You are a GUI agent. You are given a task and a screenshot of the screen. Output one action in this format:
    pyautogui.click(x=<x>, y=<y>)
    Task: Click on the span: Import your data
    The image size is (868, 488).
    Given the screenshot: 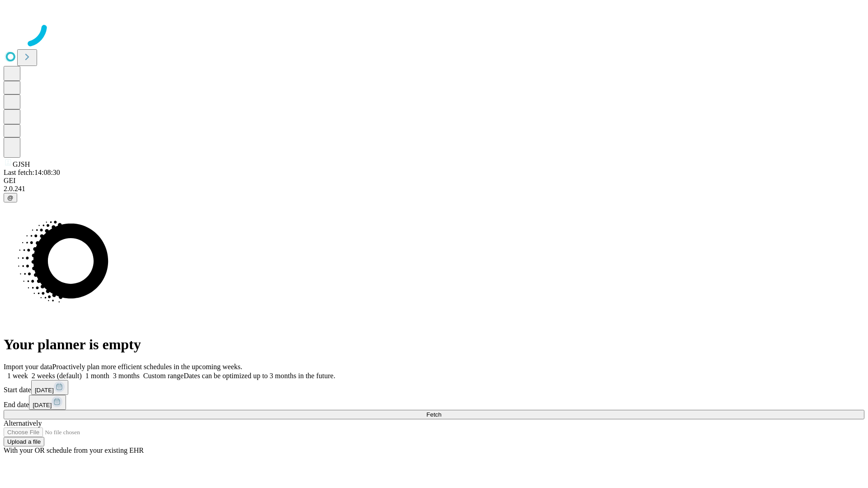 What is the action you would take?
    pyautogui.click(x=28, y=366)
    